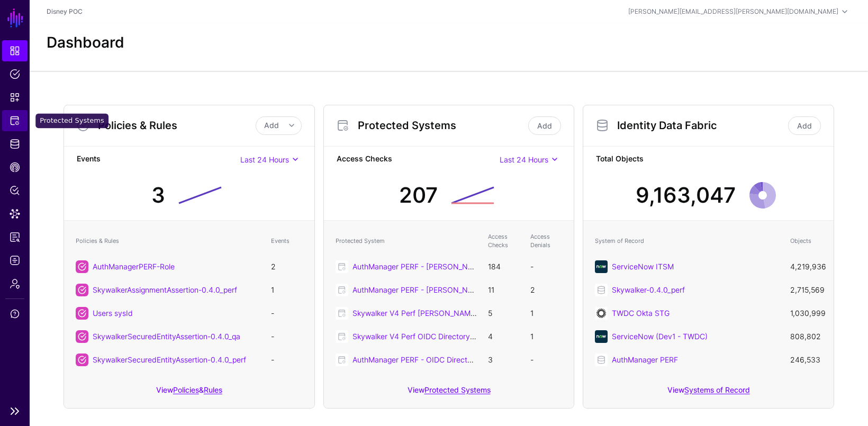  Describe the element at coordinates (15, 261) in the screenshot. I see `span: Logs` at that location.